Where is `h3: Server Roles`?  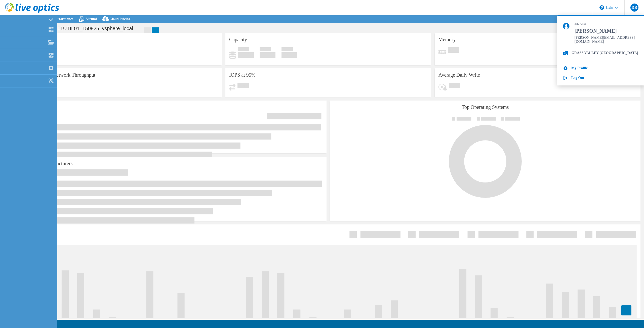 h3: Server Roles is located at coordinates (34, 107).